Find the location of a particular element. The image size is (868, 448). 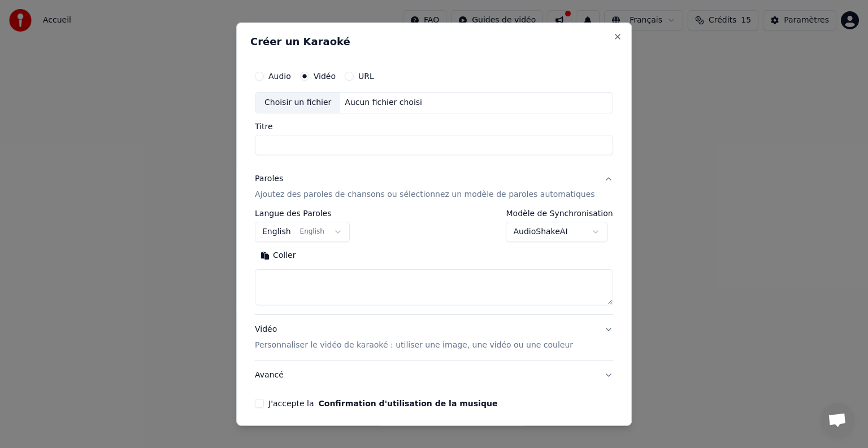

h2: Créer un Karaoké is located at coordinates (434, 42).